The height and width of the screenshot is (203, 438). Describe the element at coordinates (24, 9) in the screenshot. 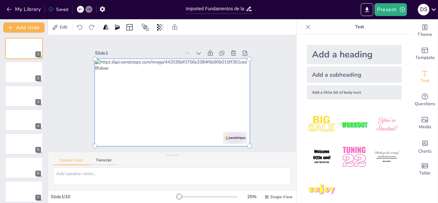

I see `button: My Library` at that location.